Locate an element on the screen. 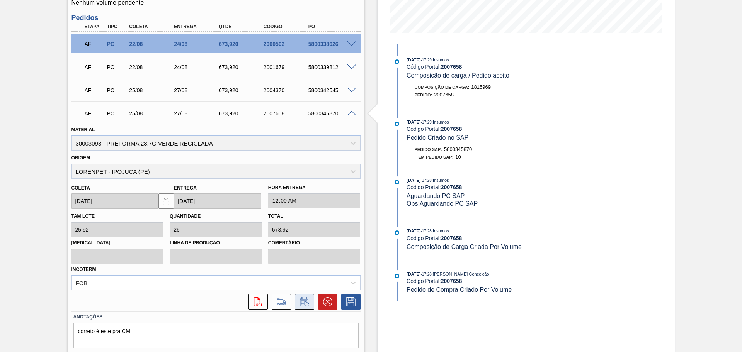  div: Cancelar pedido is located at coordinates (326, 302).